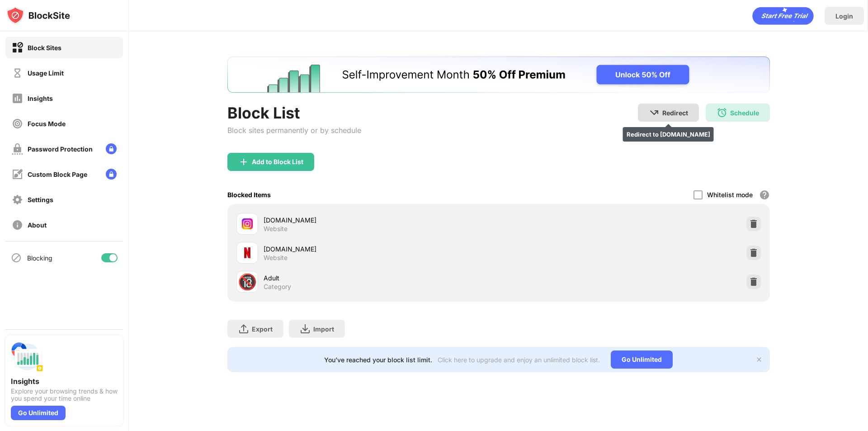  Describe the element at coordinates (519, 359) in the screenshot. I see `div: Click here to upgrade and enjoy an unlimited block list.` at that location.